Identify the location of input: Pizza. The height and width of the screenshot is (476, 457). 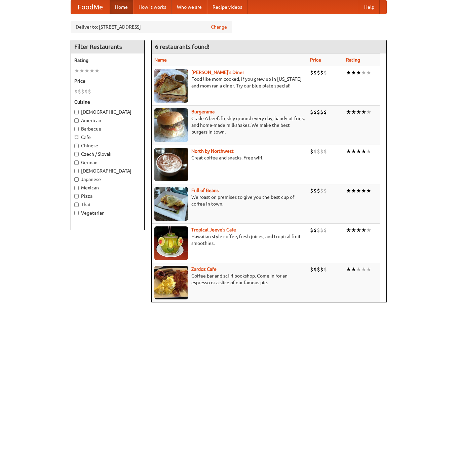
(76, 196).